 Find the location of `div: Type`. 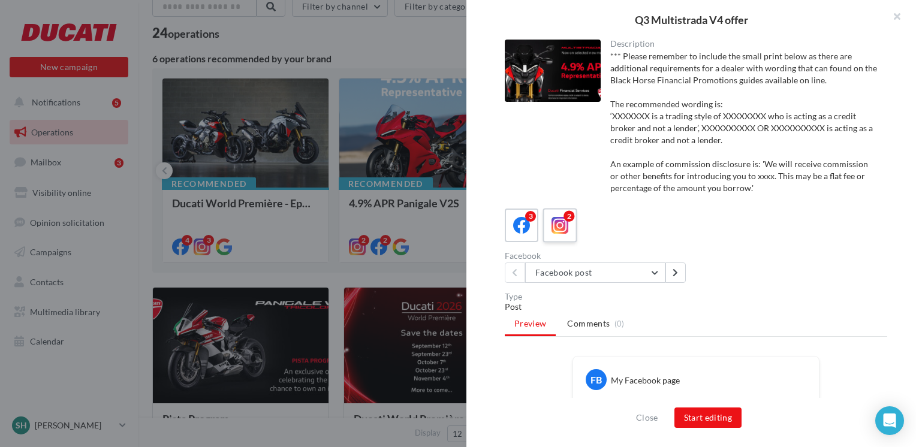

div: Type is located at coordinates (696, 297).